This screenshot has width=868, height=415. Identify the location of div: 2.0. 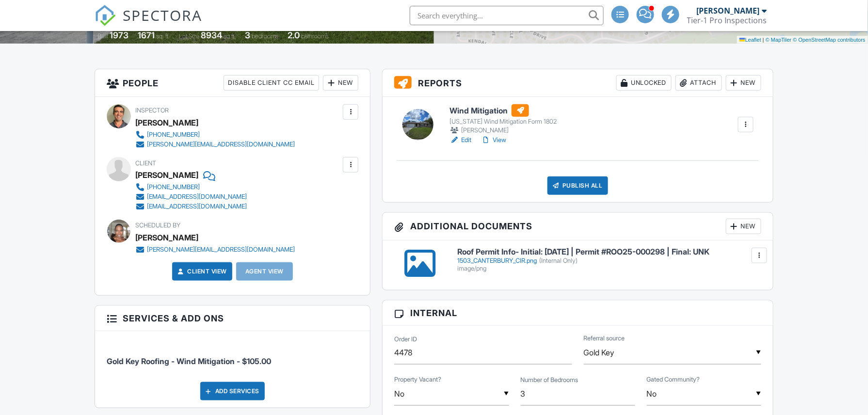
(293, 35).